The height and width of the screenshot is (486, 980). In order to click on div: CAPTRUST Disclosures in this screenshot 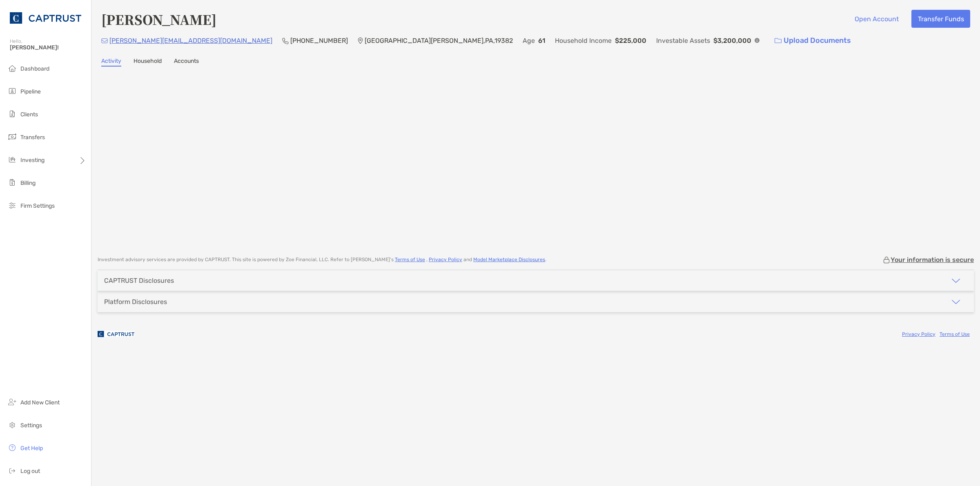, I will do `click(139, 280)`.